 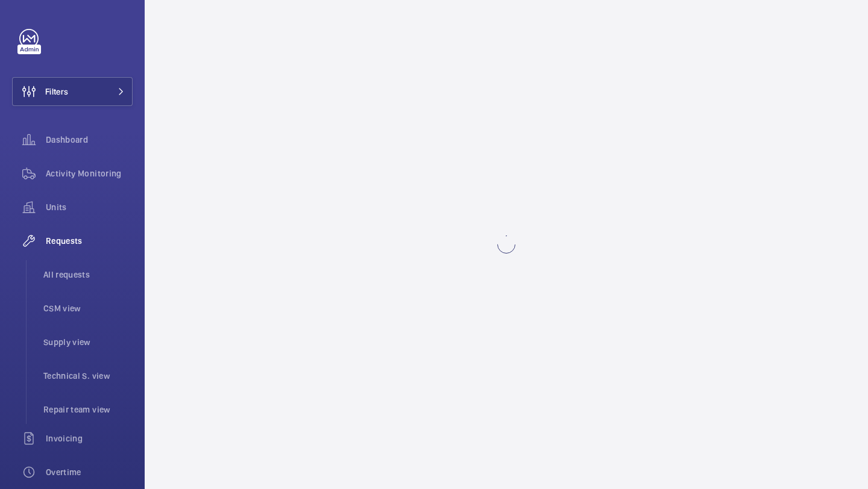 I want to click on span: Dashboard, so click(x=89, y=140).